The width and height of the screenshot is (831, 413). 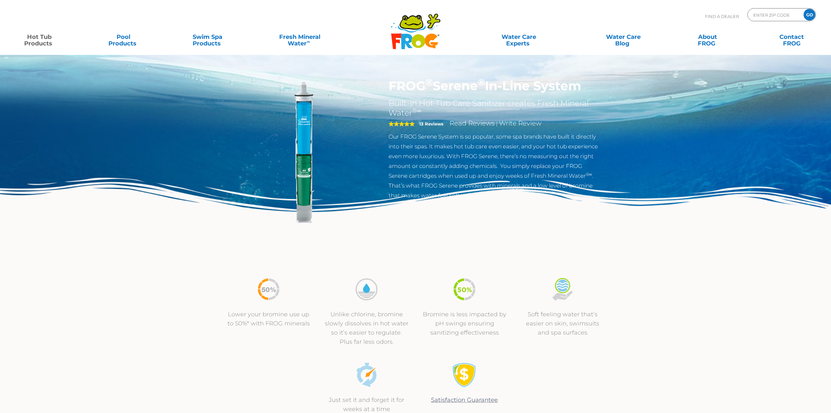 What do you see at coordinates (367, 328) in the screenshot?
I see `p: Unlike chlorine, bromine slowly dissolves in hot water so it’s easier to regulate. Plus far less ...` at bounding box center [367, 328].